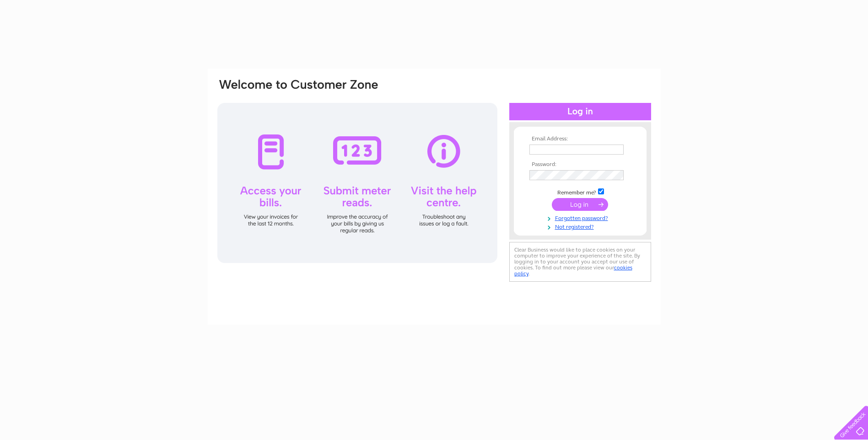 Image resolution: width=868 pixels, height=440 pixels. Describe the element at coordinates (580, 192) in the screenshot. I see `td: Remember me?` at that location.